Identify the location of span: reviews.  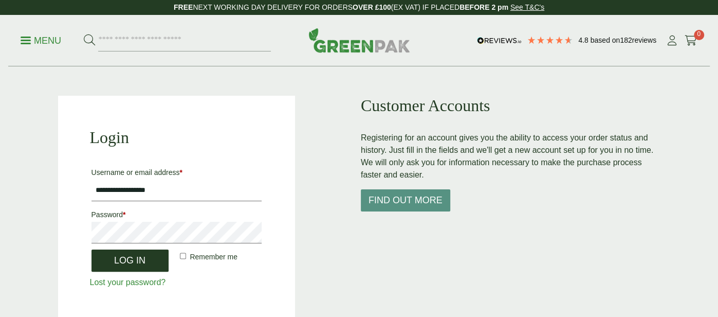
(644, 40).